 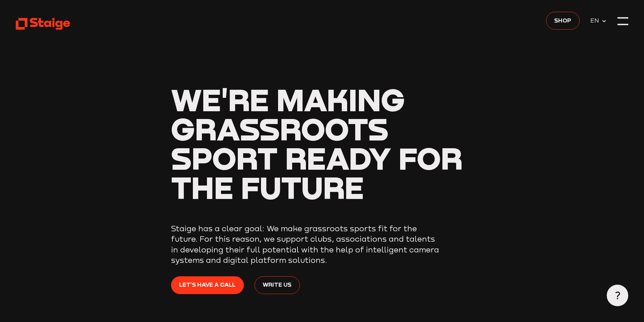 I want to click on a: Write us, so click(x=277, y=285).